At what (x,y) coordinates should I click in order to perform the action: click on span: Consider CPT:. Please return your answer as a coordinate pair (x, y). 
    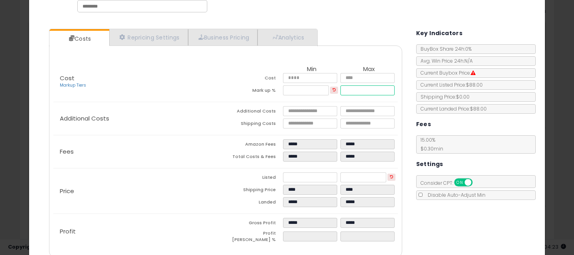
    Looking at the image, I should click on (450, 183).